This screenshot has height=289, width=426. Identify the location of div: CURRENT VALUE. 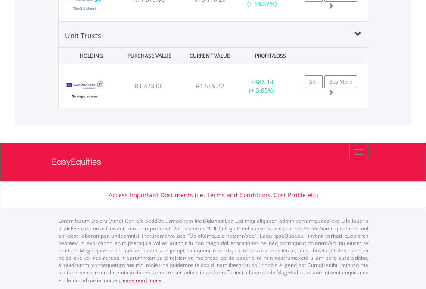
(210, 56).